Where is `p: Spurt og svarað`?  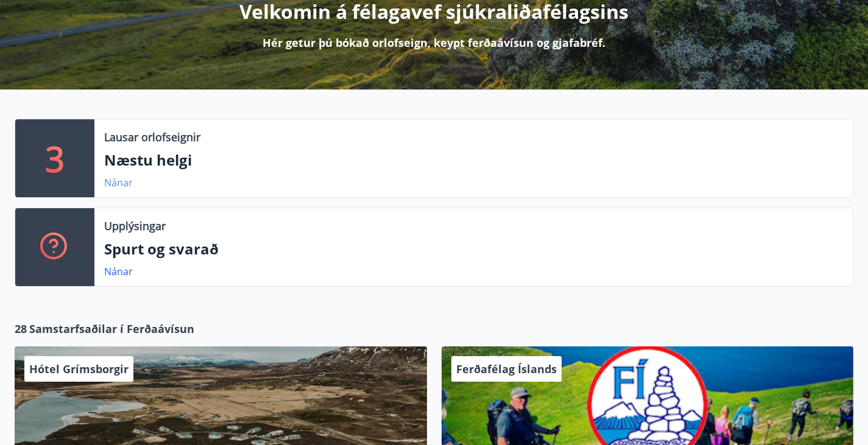 p: Spurt og svarað is located at coordinates (474, 249).